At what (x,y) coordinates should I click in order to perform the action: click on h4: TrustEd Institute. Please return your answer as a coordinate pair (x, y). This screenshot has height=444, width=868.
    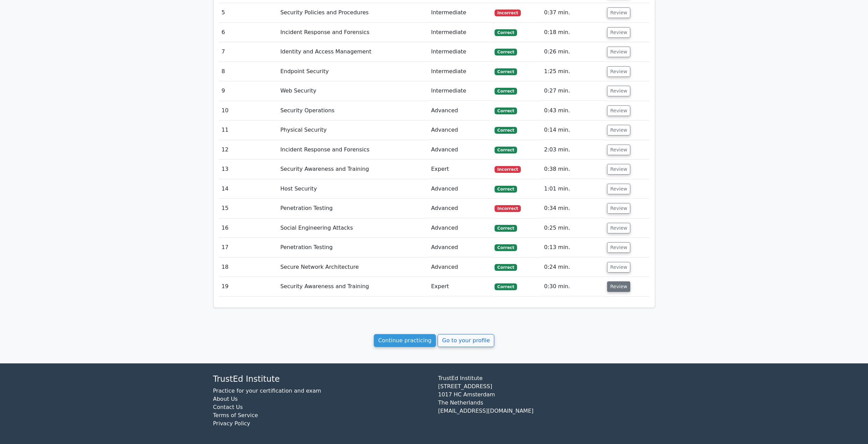
    Looking at the image, I should click on (321, 380).